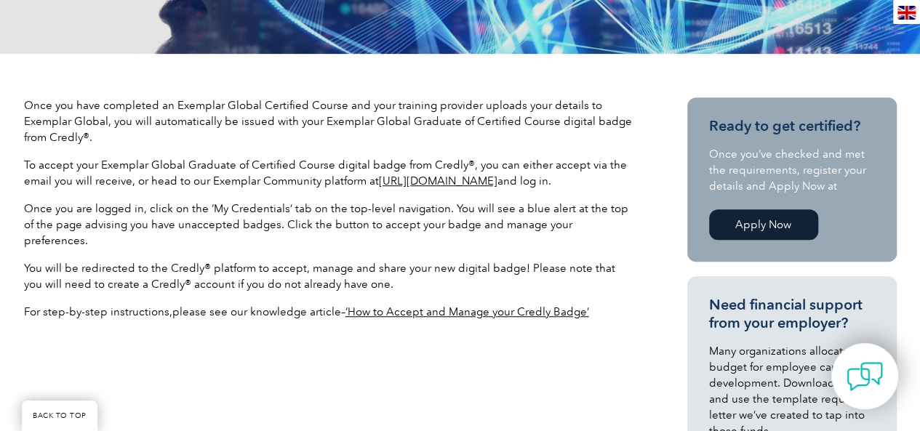  I want to click on a: BACK TO TOP, so click(60, 416).